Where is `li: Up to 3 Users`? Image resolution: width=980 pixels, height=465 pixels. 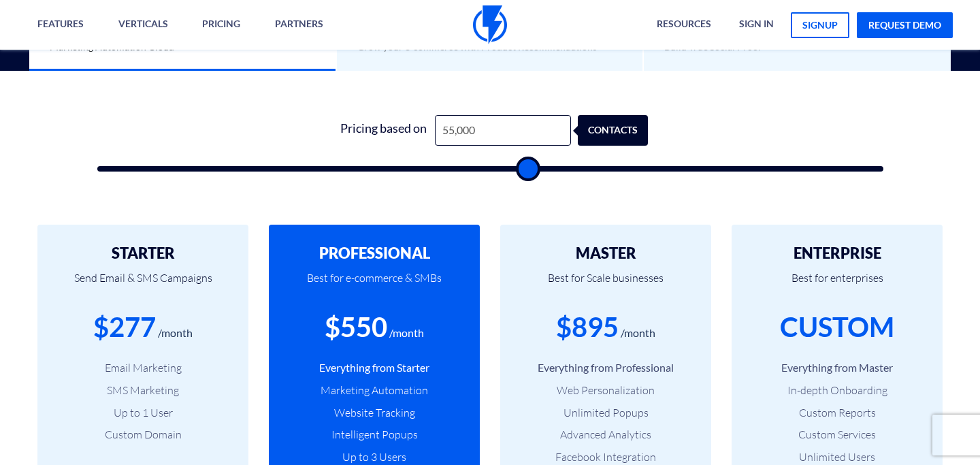
li: Up to 3 Users is located at coordinates (374, 457).